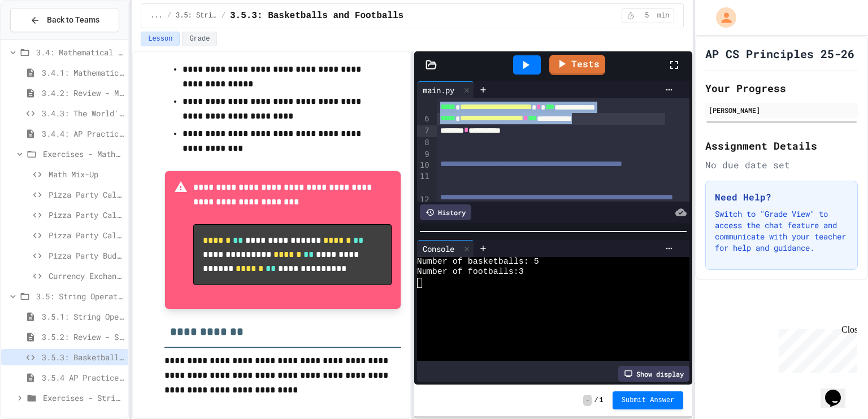 The image size is (868, 419). Describe the element at coordinates (65, 20) in the screenshot. I see `button: Back to Teams` at that location.